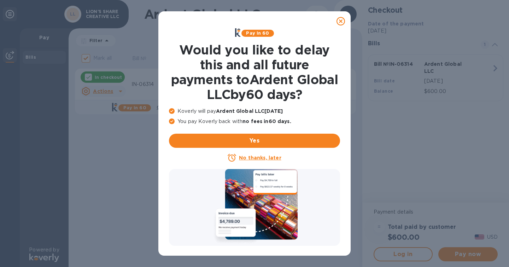 This screenshot has width=509, height=267. I want to click on u: No thanks, later, so click(260, 158).